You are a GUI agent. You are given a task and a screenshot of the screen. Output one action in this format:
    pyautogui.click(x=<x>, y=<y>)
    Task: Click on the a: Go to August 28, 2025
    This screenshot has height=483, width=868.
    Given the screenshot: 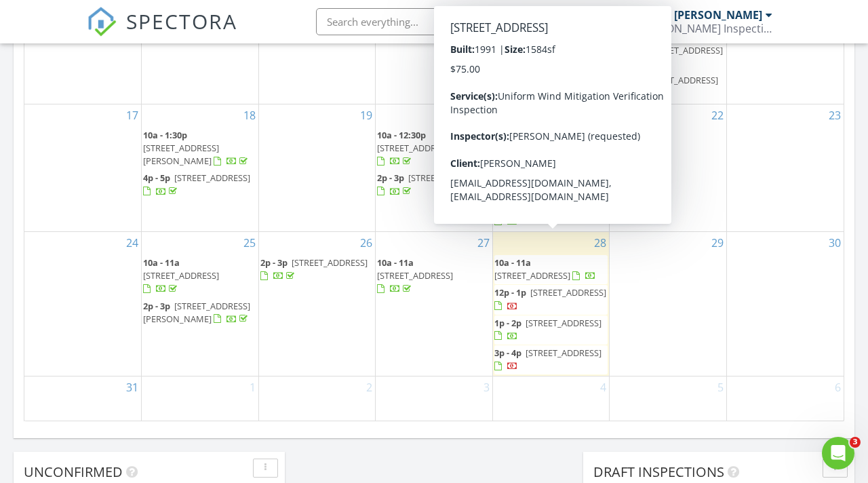 What is the action you would take?
    pyautogui.click(x=600, y=243)
    